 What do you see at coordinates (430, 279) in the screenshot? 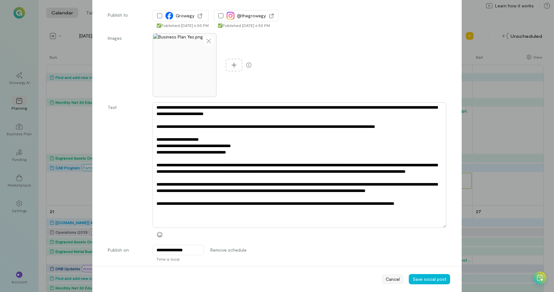
I see `button: Save social post` at bounding box center [430, 279].